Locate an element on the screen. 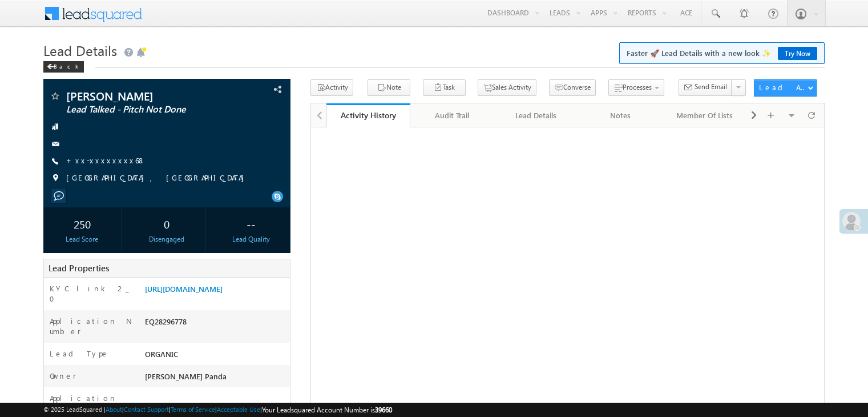 This screenshot has width=868, height=417. label: Application Status is located at coordinates (92, 403).